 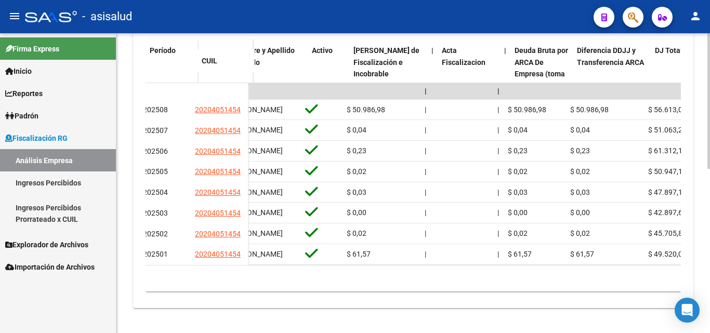 What do you see at coordinates (226, 61) in the screenshot?
I see `datatable-header-cell: CUIL` at bounding box center [226, 61].